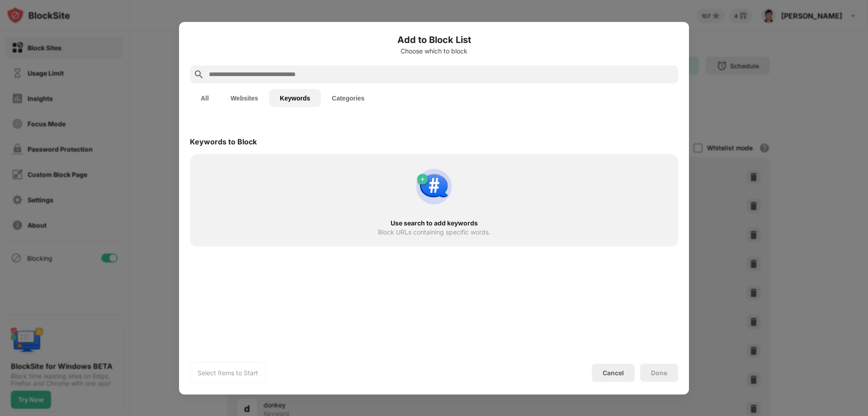 The image size is (868, 416). I want to click on img: search.svg, so click(199, 74).